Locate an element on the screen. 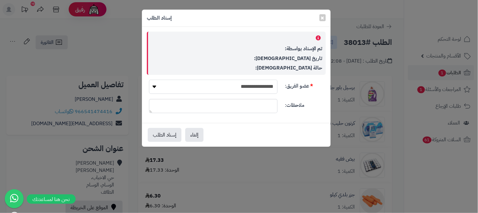 This screenshot has height=213, width=478. label: عضو الفريق: is located at coordinates (306, 85).